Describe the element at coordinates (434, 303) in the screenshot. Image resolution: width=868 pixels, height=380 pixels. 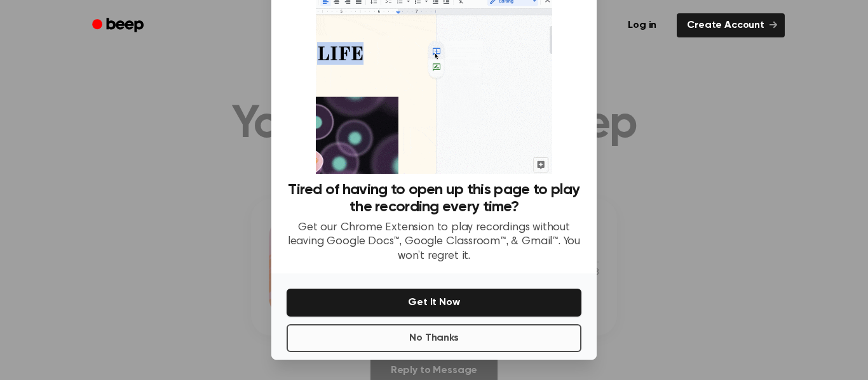
I see `button: Get It Now` at that location.